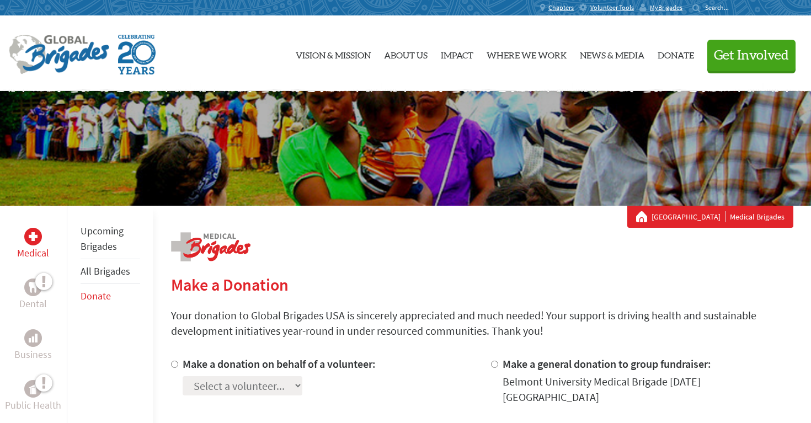 This screenshot has width=811, height=423. Describe the element at coordinates (482, 323) in the screenshot. I see `p: Your donation to Global Brigades USA is sincerely appreciated and much needed! Your support is dr...` at that location.